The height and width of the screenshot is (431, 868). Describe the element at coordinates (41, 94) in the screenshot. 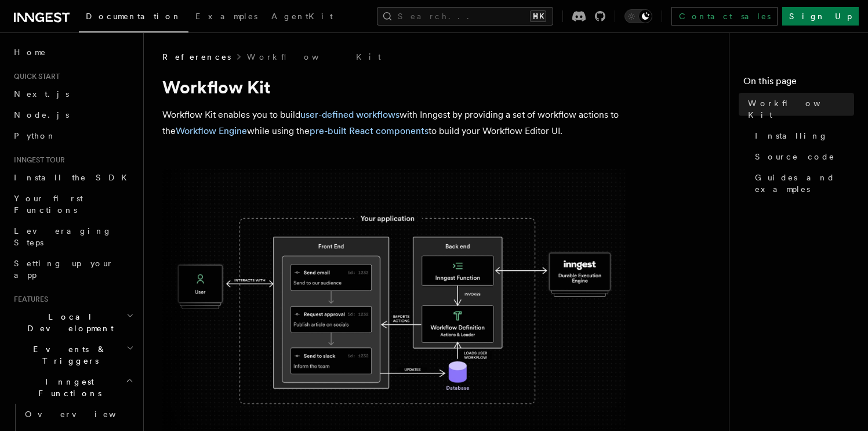

I see `span: Next.js` at that location.